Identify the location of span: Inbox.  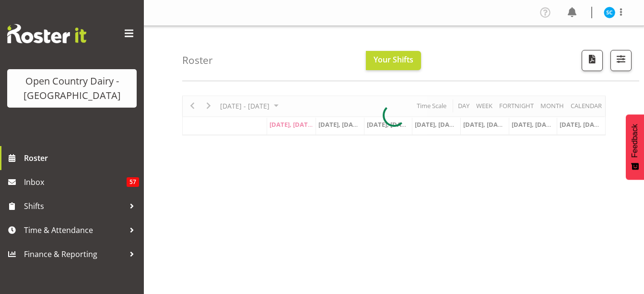
(75, 182).